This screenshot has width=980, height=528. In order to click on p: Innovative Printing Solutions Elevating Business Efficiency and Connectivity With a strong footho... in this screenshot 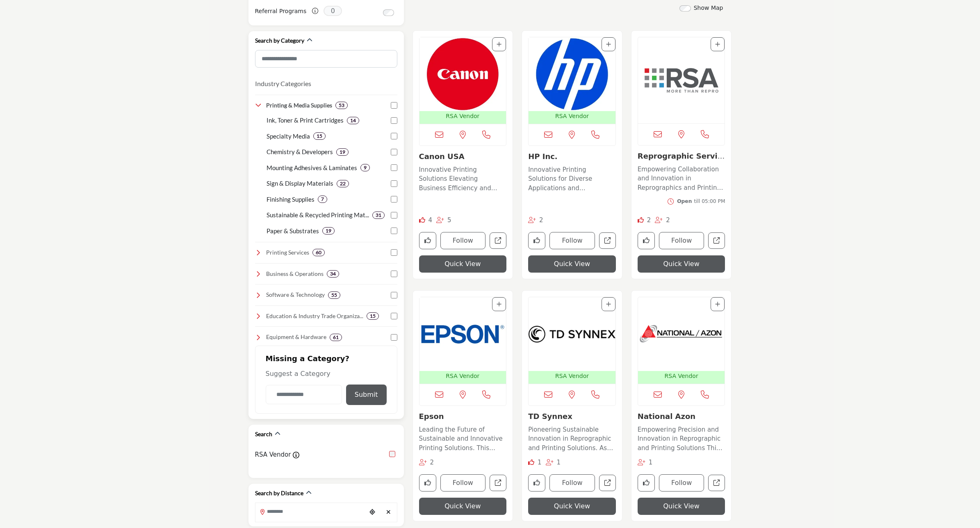, I will do `click(463, 179)`.